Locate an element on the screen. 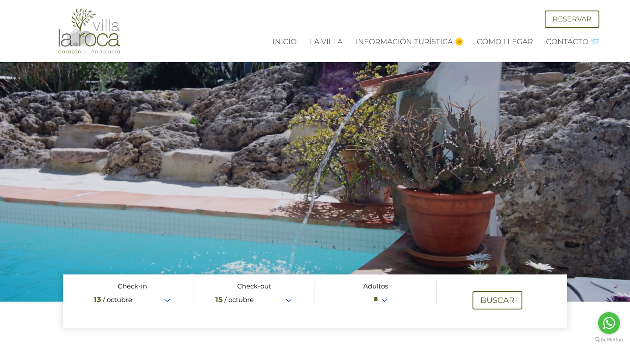 The image size is (630, 348). a: Reservar is located at coordinates (572, 19).